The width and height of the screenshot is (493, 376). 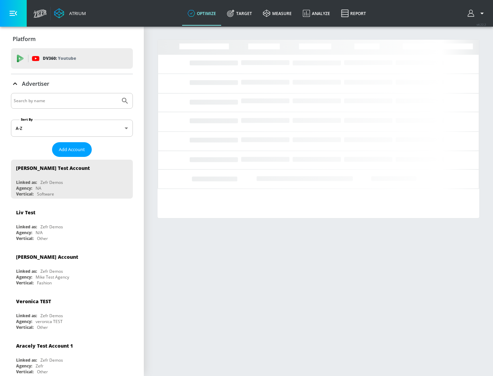 What do you see at coordinates (44, 346) in the screenshot?
I see `div: Aracely Test Account 1` at bounding box center [44, 346].